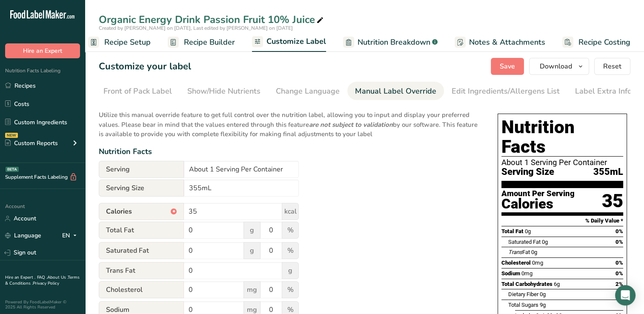 This screenshot has height=314, width=644. I want to click on button: Reset, so click(612, 67).